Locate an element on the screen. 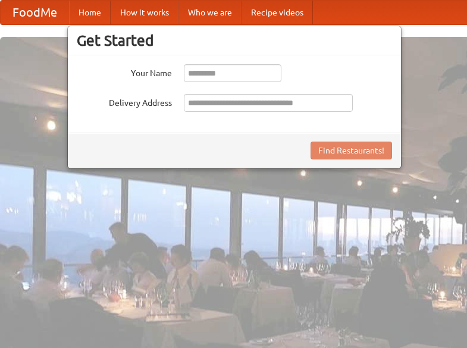  a: Who we are is located at coordinates (210, 13).